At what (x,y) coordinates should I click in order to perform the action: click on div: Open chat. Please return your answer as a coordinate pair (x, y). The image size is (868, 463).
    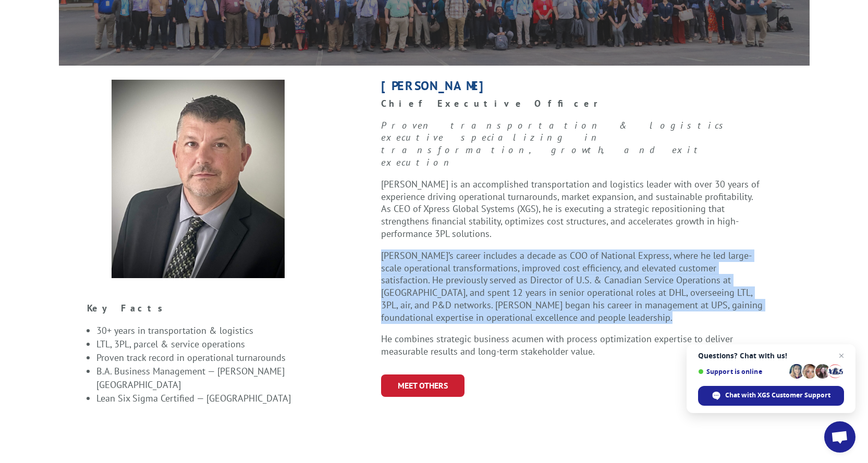
    Looking at the image, I should click on (840, 437).